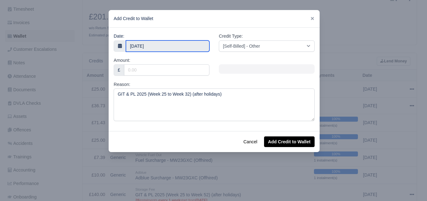  Describe the element at coordinates (122, 60) in the screenshot. I see `label: Amount:` at that location.